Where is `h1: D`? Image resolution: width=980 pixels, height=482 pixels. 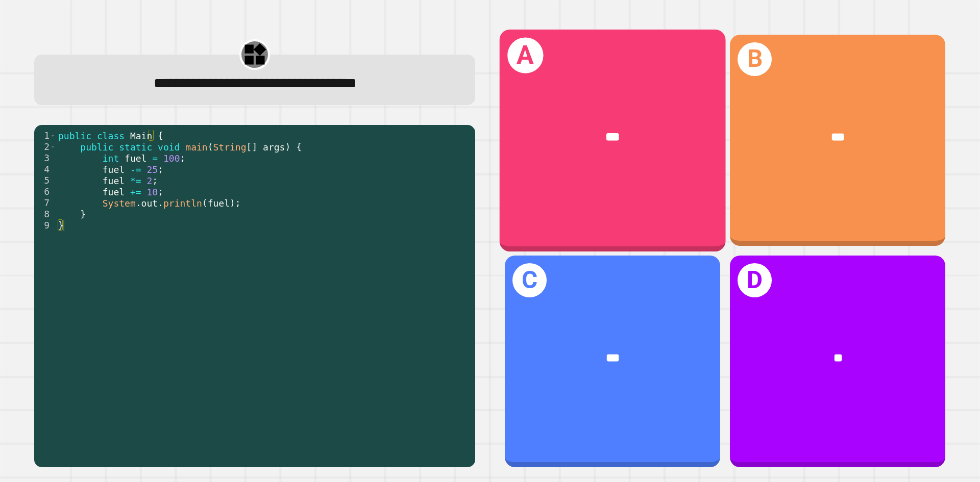 h1: D is located at coordinates (754, 280).